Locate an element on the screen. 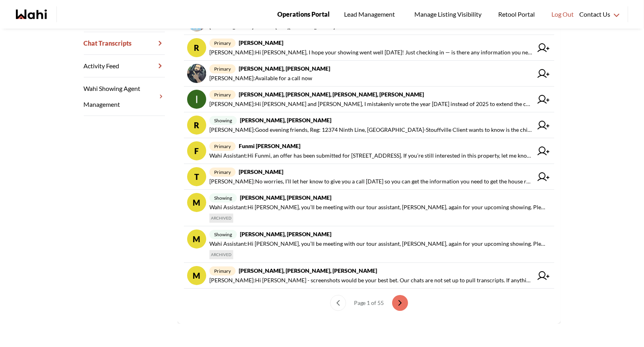 The height and width of the screenshot is (347, 644). button: next page is located at coordinates (400, 303).